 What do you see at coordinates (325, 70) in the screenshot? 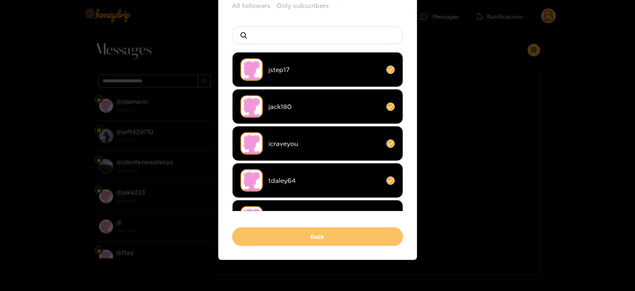
I see `span: jstep17` at bounding box center [325, 70].